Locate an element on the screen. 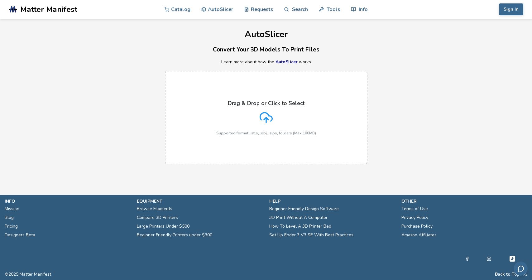 Image resolution: width=532 pixels, height=280 pixels. a: Mission is located at coordinates (12, 209).